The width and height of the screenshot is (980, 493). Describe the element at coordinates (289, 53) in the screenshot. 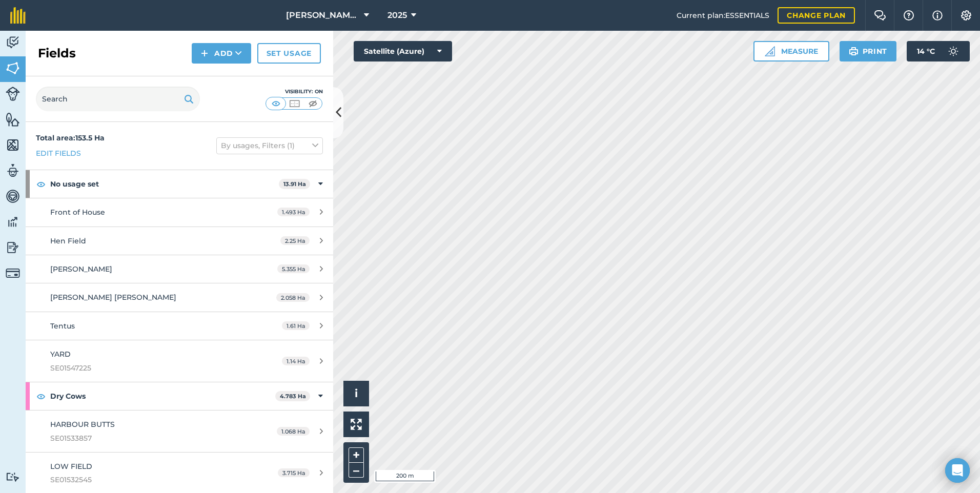

I see `a: Set usage` at that location.